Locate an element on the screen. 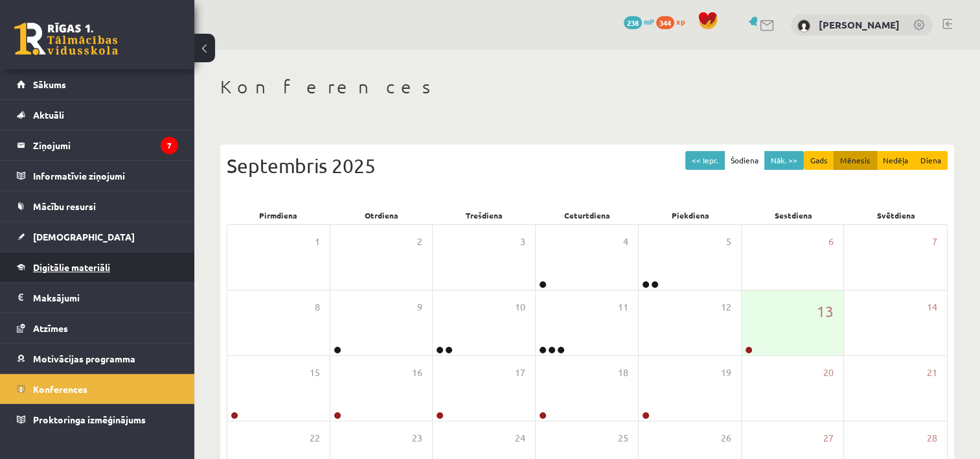 The height and width of the screenshot is (459, 980). span: 24 is located at coordinates (520, 438).